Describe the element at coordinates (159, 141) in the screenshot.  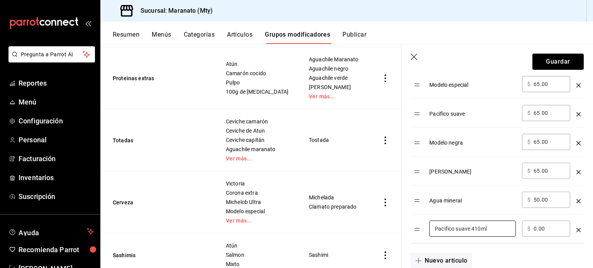
I see `button: Totadas` at that location.